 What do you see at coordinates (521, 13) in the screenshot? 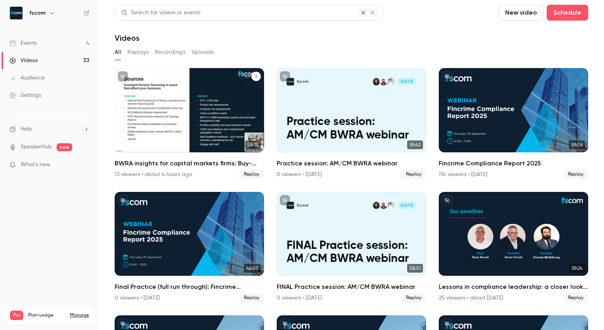
I see `button: New video` at bounding box center [521, 13].